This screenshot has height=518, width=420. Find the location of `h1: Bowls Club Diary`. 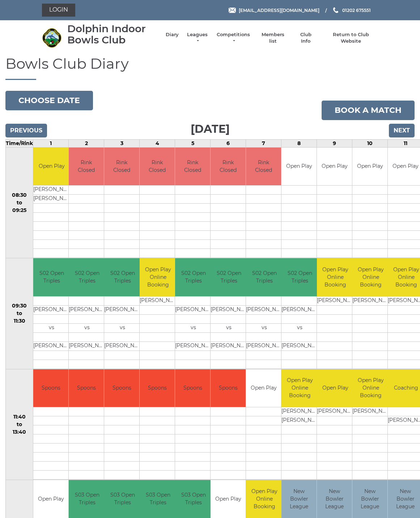

h1: Bowls Club Diary is located at coordinates (210, 68).